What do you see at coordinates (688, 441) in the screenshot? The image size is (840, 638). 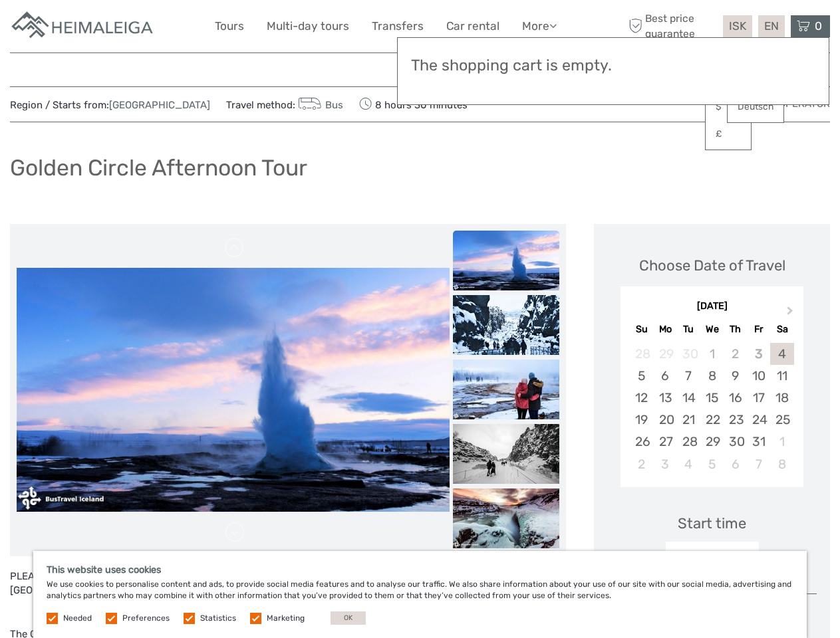 I see `div: Choose Tuesday, October 28th, 2025` at bounding box center [688, 441].